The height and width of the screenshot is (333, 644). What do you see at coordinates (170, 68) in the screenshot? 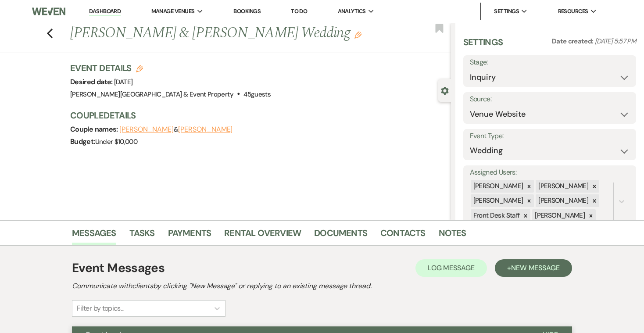
I see `h3: Event Details` at bounding box center [170, 68].